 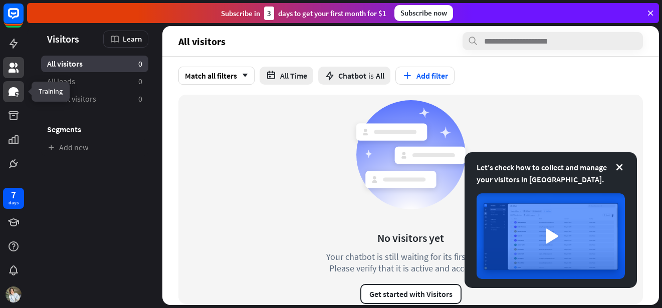 I want to click on span: Chatbot, so click(x=352, y=76).